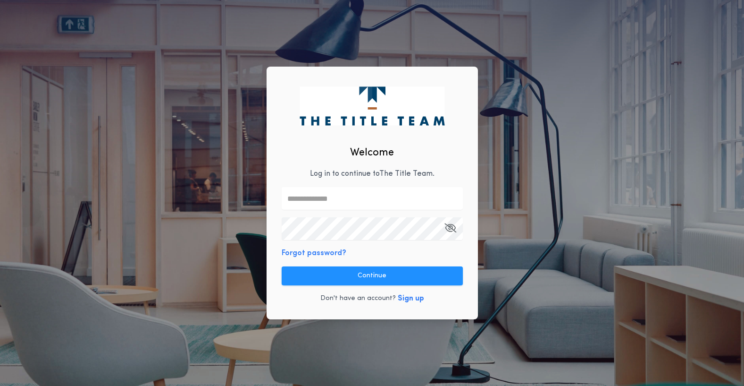 This screenshot has height=386, width=744. I want to click on button: Continue, so click(372, 276).